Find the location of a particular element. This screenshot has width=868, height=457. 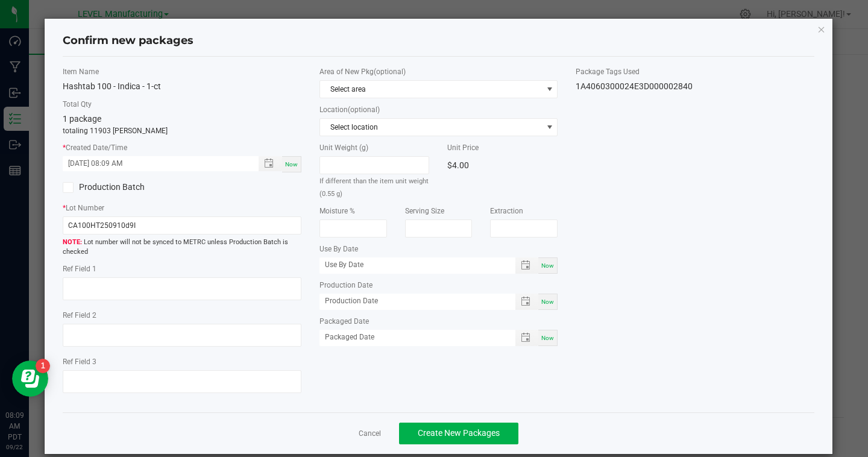

label: Item Name is located at coordinates (182, 72).